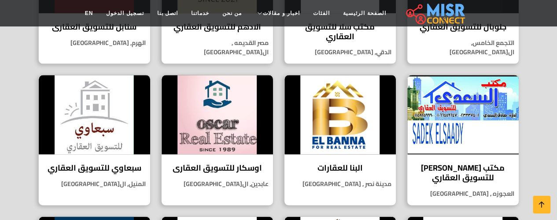  What do you see at coordinates (277, 13) in the screenshot?
I see `a: اخبار و مقالات` at bounding box center [277, 13].